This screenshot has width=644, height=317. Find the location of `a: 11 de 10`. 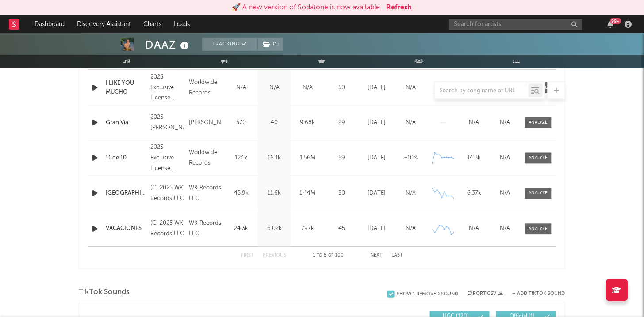

a: 11 de 10 is located at coordinates (126, 159).